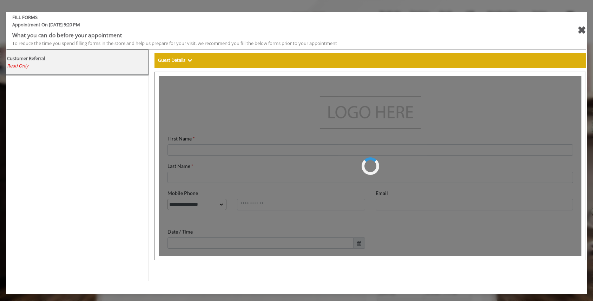 The height and width of the screenshot is (301, 593). Describe the element at coordinates (582, 30) in the screenshot. I see `div: close forms` at that location.